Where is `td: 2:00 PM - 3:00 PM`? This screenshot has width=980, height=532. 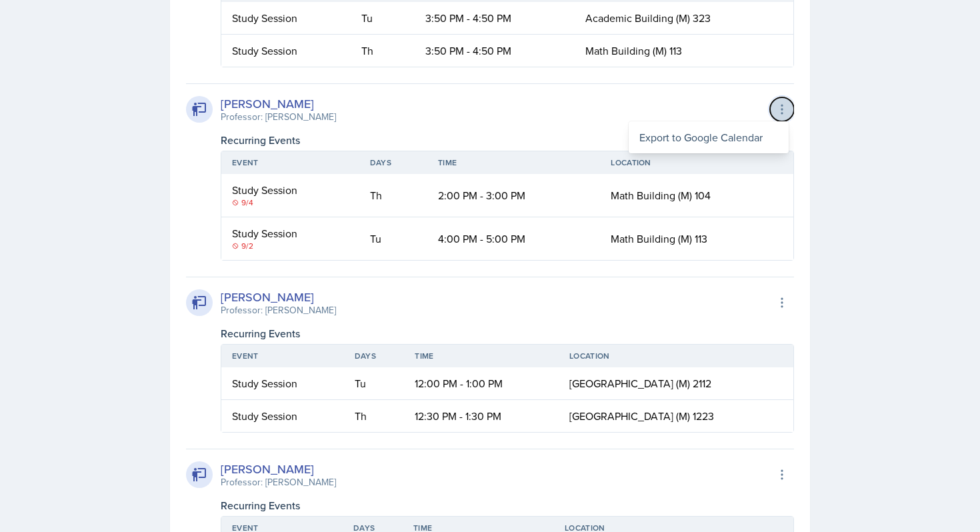
td: 2:00 PM - 3:00 PM is located at coordinates (513, 196).